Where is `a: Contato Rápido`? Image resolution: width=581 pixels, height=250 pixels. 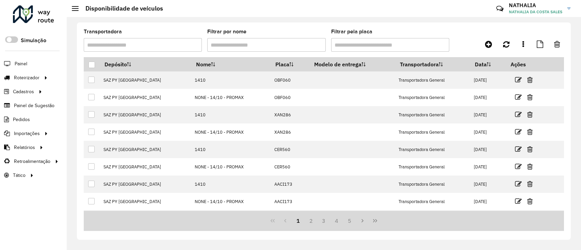
a: Contato Rápido is located at coordinates (500, 9).